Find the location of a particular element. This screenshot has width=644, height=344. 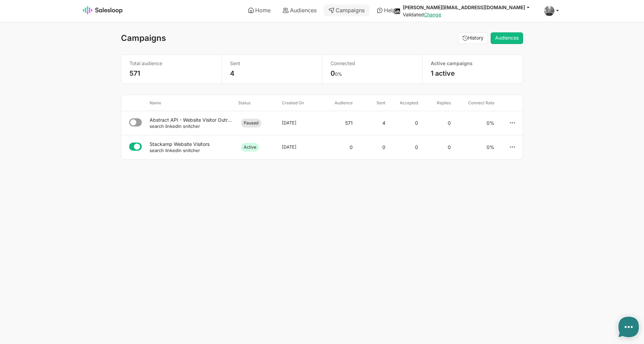

p: Connected is located at coordinates (372, 64).